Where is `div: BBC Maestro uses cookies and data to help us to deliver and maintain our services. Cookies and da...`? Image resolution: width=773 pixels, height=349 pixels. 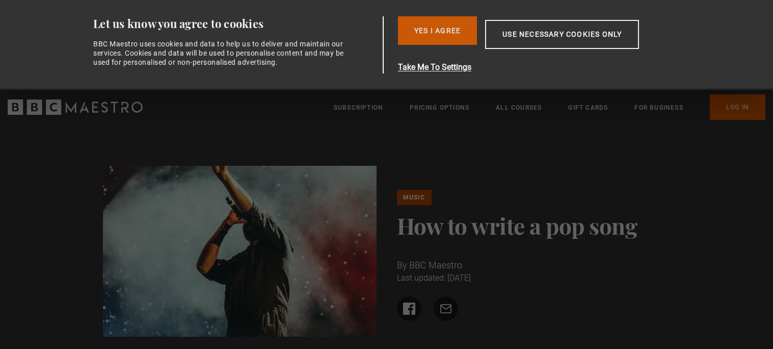
div: BBC Maestro uses cookies and data to help us to deliver and maintain our services. Cookies and da... is located at coordinates (222, 53).